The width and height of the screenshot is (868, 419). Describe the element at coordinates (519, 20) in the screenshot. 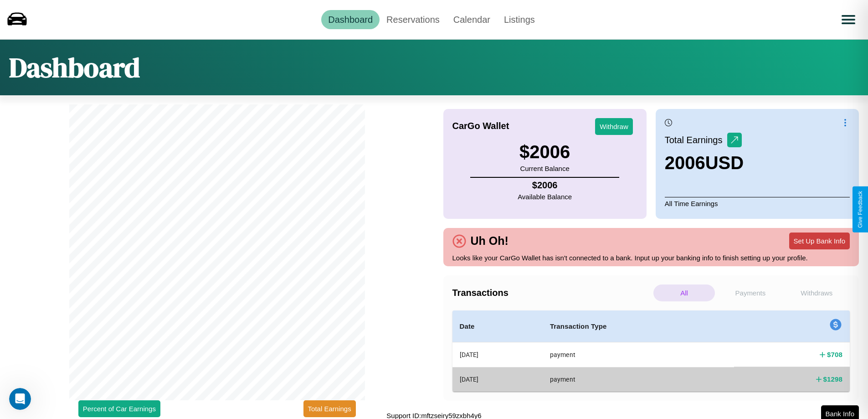

I see `a: Listings` at that location.